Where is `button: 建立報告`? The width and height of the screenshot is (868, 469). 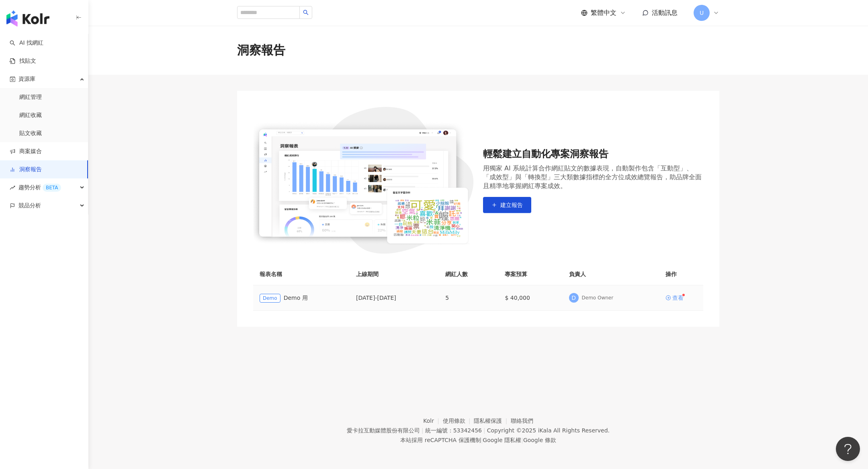
button: 建立報告 is located at coordinates (507, 205).